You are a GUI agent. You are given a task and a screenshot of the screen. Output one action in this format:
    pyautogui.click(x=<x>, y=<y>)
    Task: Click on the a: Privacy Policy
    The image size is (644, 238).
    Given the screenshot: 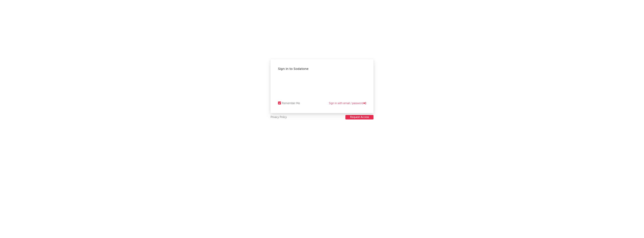 What is the action you would take?
    pyautogui.click(x=279, y=117)
    